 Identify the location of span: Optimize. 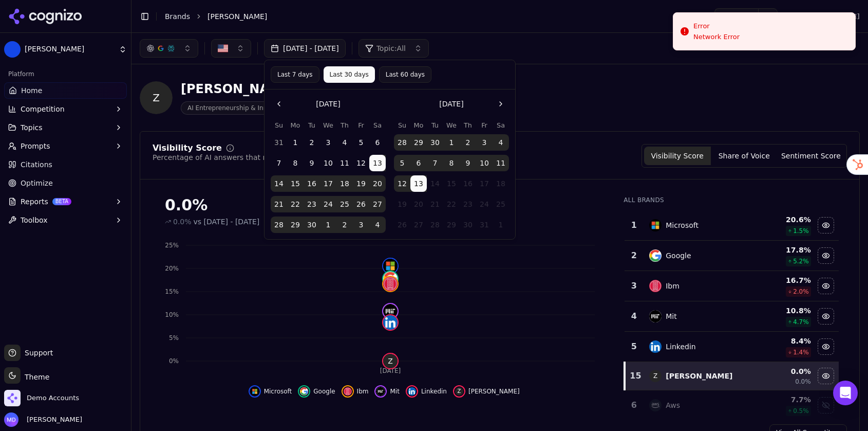
(36, 183).